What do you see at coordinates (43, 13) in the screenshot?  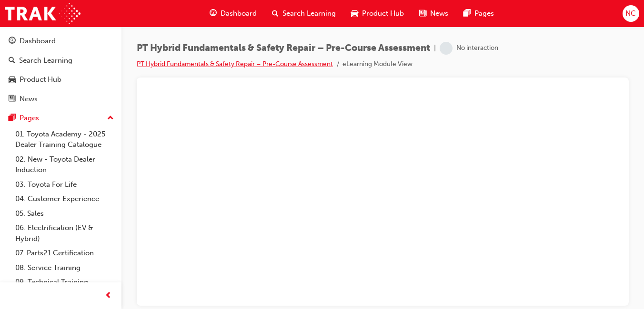 I see `img: Trak` at bounding box center [43, 13].